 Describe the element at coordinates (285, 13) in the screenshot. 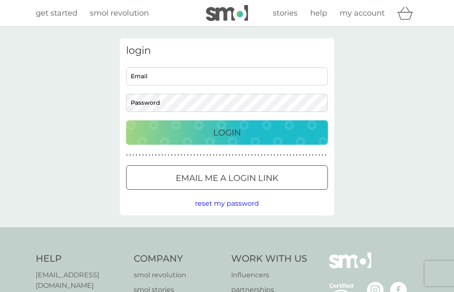

I see `a: stories` at that location.